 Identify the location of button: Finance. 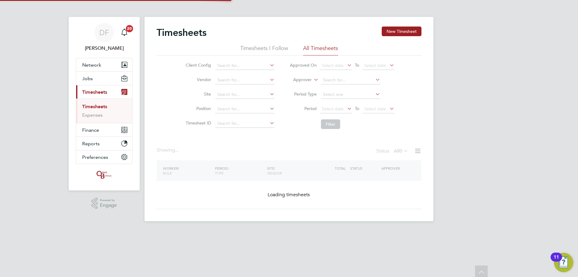
(104, 130).